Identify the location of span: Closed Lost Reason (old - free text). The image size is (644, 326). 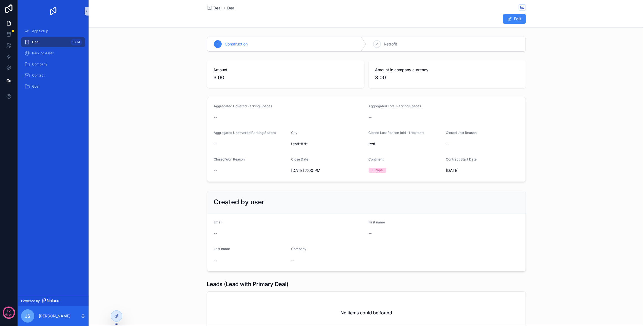
(397, 133).